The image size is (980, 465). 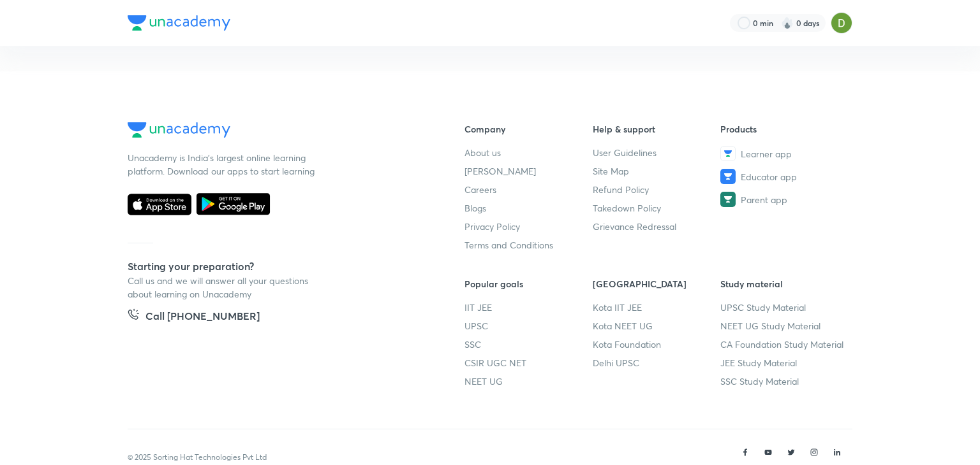 I want to click on a: Grievance Redressal, so click(x=657, y=226).